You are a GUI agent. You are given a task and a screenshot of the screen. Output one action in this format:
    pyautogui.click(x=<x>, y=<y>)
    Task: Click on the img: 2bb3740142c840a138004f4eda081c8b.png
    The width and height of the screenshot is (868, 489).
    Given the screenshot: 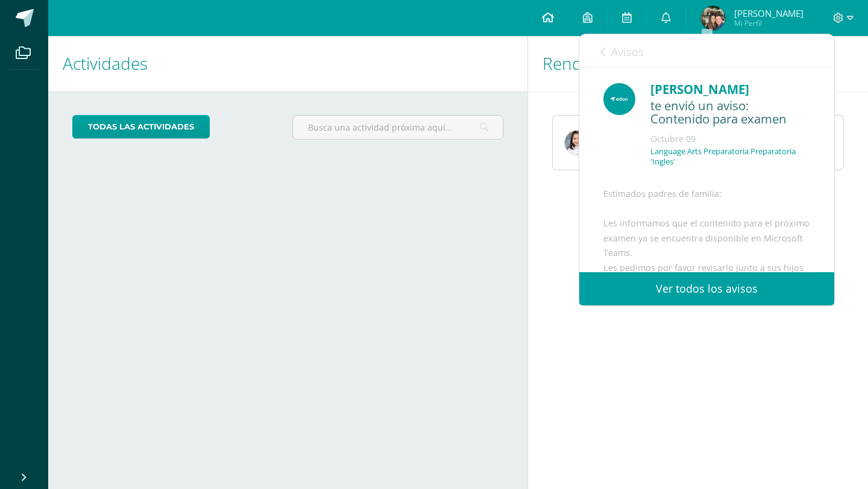 What is the action you would take?
    pyautogui.click(x=577, y=143)
    